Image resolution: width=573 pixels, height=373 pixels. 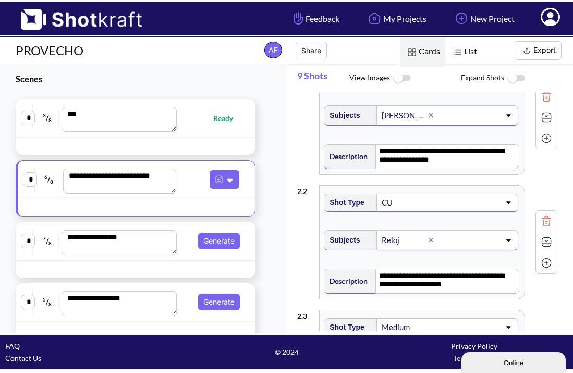 What do you see at coordinates (474, 346) in the screenshot?
I see `div: Privacy Policy` at bounding box center [474, 346].